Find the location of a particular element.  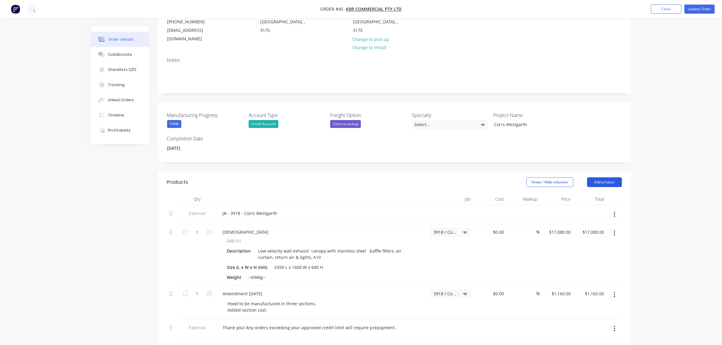

label: Completion Date is located at coordinates (205, 139).